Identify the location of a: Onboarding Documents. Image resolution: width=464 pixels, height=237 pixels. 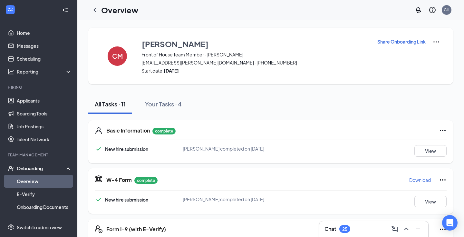
(44, 207).